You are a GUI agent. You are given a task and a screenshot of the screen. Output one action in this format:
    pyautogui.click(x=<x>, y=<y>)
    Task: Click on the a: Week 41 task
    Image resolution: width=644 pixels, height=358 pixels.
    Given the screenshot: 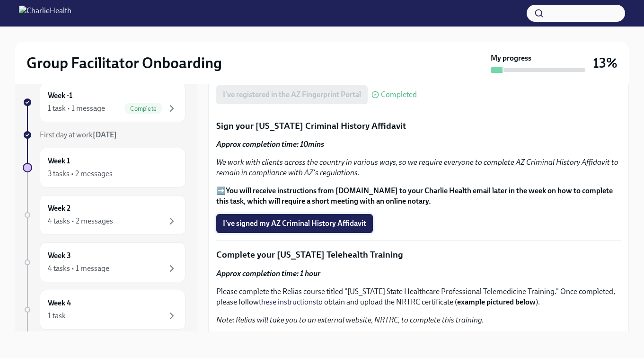 What is the action you would take?
    pyautogui.click(x=104, y=309)
    